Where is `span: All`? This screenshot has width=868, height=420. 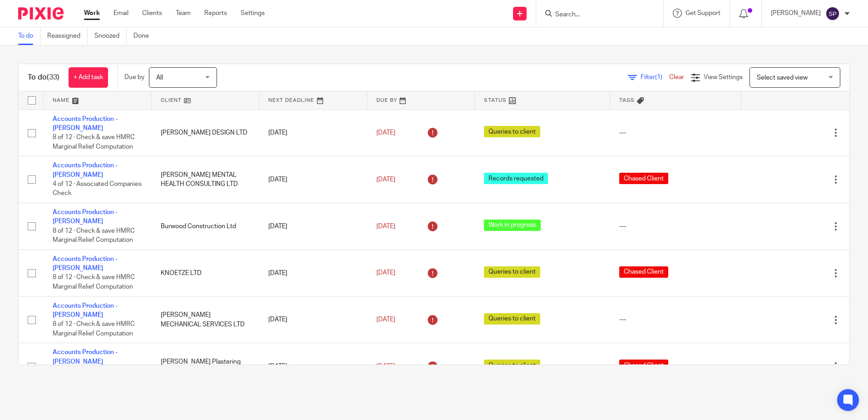 span: All is located at coordinates (160, 77).